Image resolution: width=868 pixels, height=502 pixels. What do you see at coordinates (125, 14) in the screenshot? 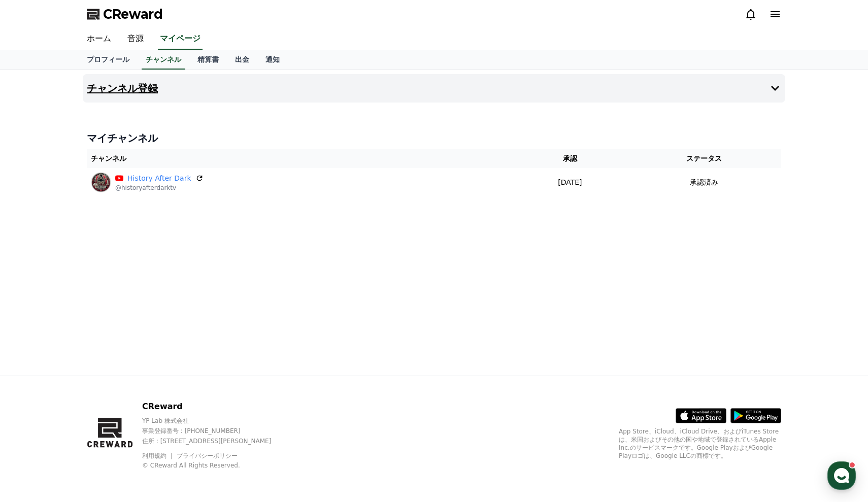
I see `a: CReward` at bounding box center [125, 14].